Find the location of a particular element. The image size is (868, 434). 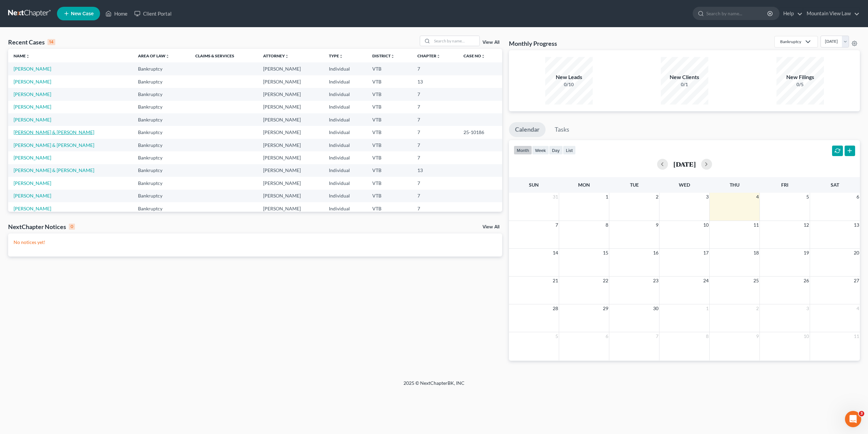

span: 28 is located at coordinates (556, 308).